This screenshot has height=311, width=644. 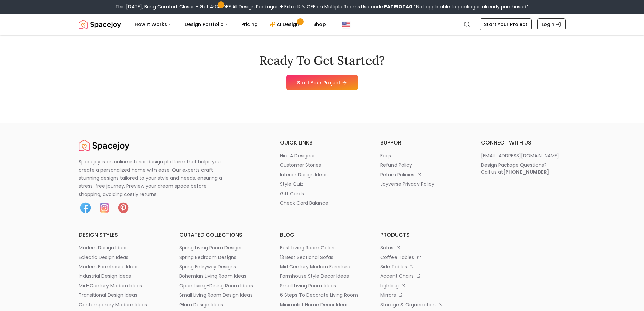 What do you see at coordinates (100, 25) in the screenshot?
I see `a: Spacejoy` at bounding box center [100, 25].